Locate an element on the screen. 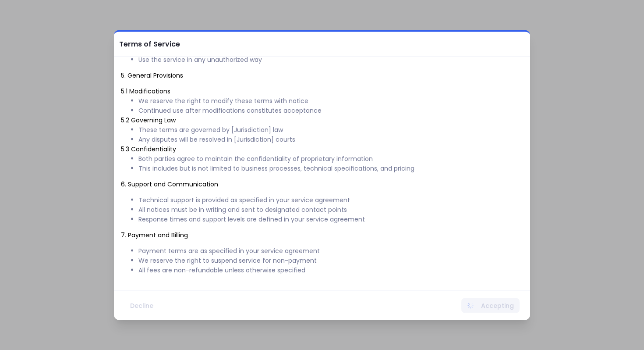 The image size is (644, 350). li: All fees are non-refundable unless otherwise specified is located at coordinates (330, 270).